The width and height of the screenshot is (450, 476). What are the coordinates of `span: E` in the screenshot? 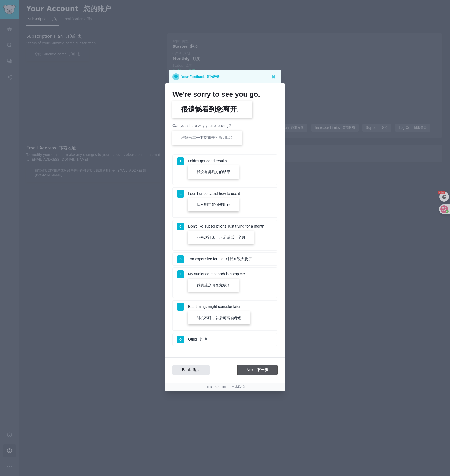 It's located at (180, 274).